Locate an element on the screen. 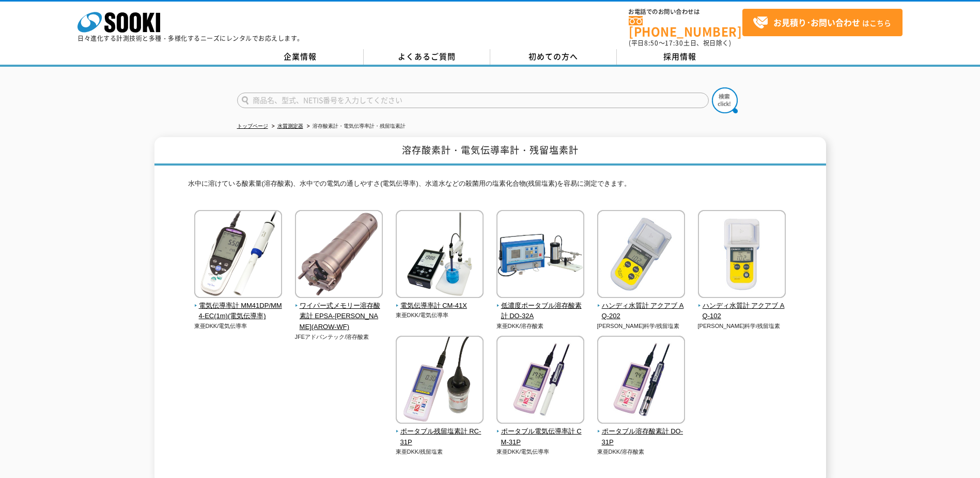  p: 水中に溶けている酸素量(溶存酸素)、水中での電気の通しやすさ(電気伝導率)、水道水などの殺菌用の塩素化合物(残留塩素)を容易に測定できます。 is located at coordinates (490, 186).